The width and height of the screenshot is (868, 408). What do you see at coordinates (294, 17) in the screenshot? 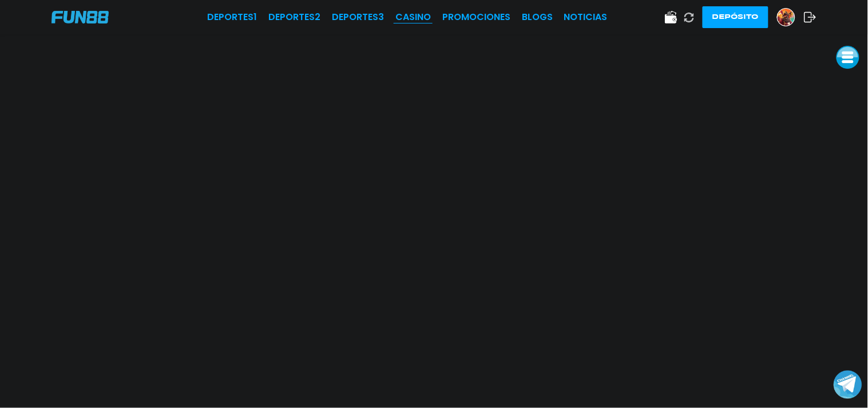
I see `a: Deportes2` at bounding box center [294, 17].